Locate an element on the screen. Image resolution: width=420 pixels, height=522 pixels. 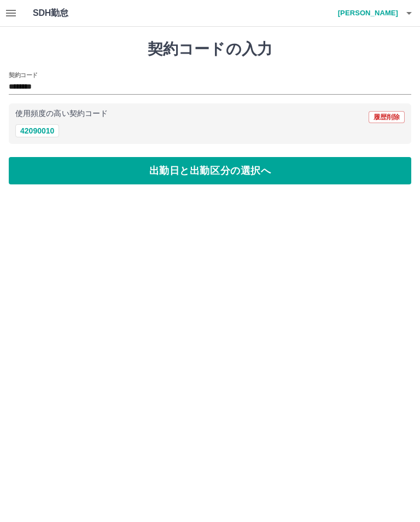
button: 出勤日と出勤区分の選択へ is located at coordinates (210, 171).